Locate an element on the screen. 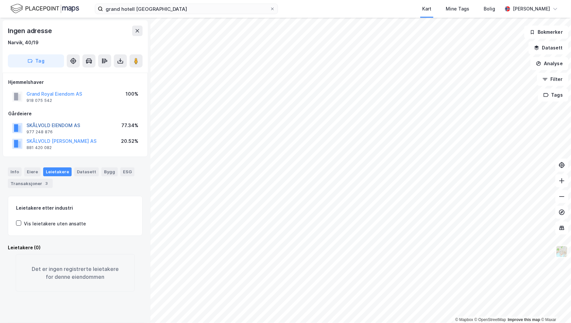 Image resolution: width=571 pixels, height=323 pixels. input: Søk på adresse, matrikkel, gårdeiere, leietakere eller personer is located at coordinates (186, 9).